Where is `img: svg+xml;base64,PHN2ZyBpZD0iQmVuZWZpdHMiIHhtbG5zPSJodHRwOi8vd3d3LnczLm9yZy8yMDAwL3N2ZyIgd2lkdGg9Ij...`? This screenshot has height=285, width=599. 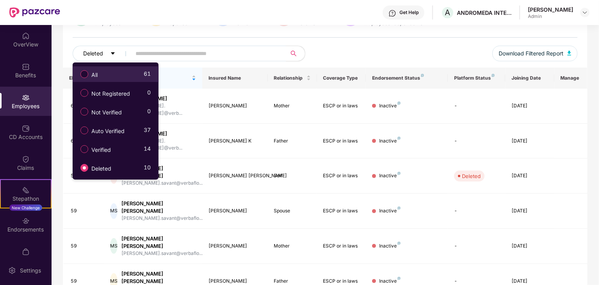 img: svg+xml;base64,PHN2ZyBpZD0iQmVuZWZpdHMiIHhtbG5zPSJodHRwOi8vd3d3LnczLm9yZy8yMDAwL3N2ZyIgd2lkdGg9Ij... is located at coordinates (26, 67).